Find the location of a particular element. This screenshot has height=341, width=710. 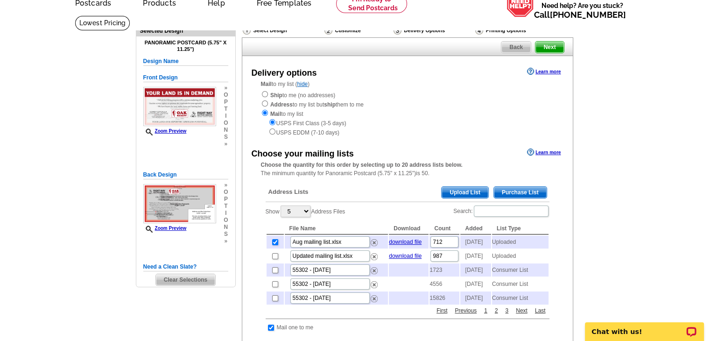

span: Purchase List is located at coordinates (520, 192).